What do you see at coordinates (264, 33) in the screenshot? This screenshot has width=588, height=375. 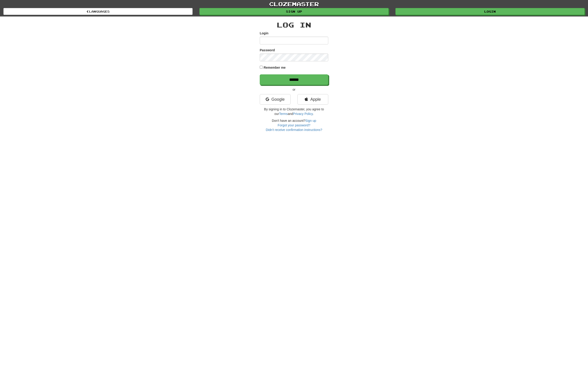 I see `label: Login` at bounding box center [264, 33].